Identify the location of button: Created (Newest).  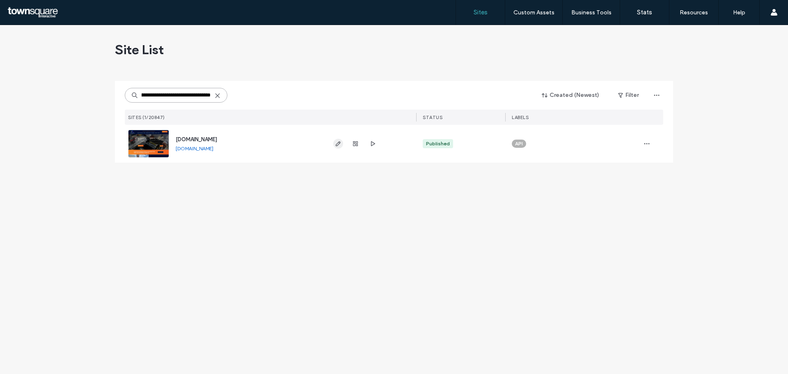
(571, 95).